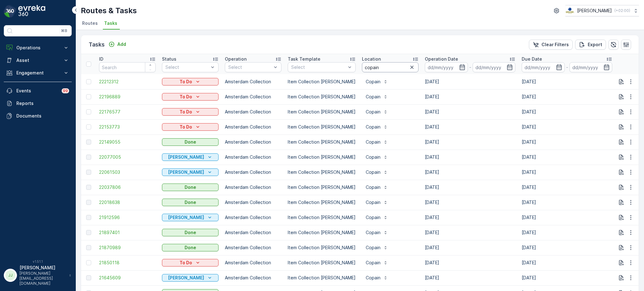 The height and width of the screenshot is (291, 644). Describe the element at coordinates (127, 173) in the screenshot. I see `a: 22061503` at that location.